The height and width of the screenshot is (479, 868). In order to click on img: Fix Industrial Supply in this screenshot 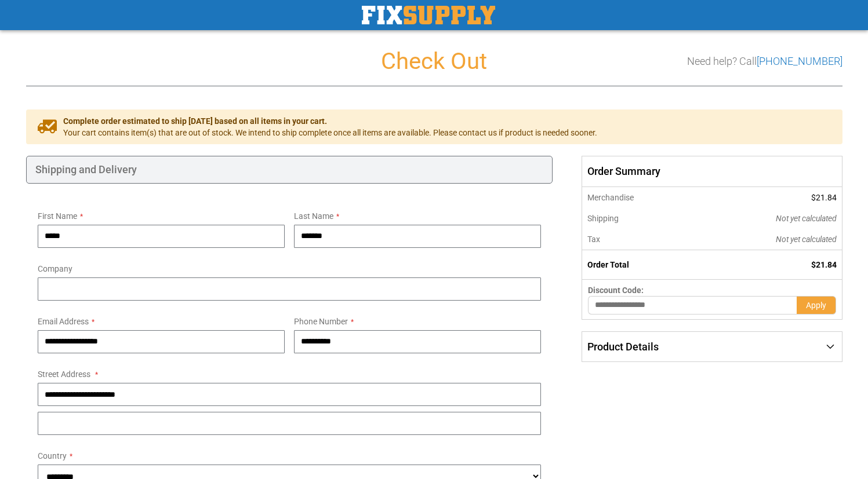, I will do `click(428, 15)`.